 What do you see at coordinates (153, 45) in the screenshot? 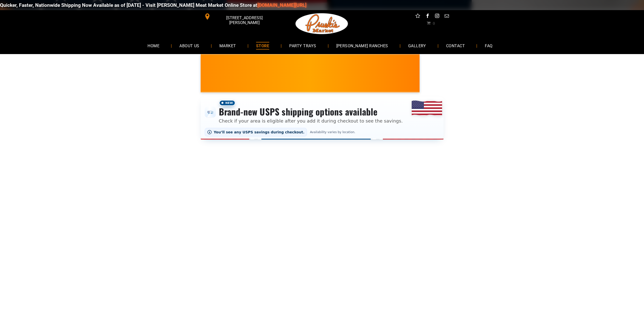
I see `a: HOME` at bounding box center [153, 45].